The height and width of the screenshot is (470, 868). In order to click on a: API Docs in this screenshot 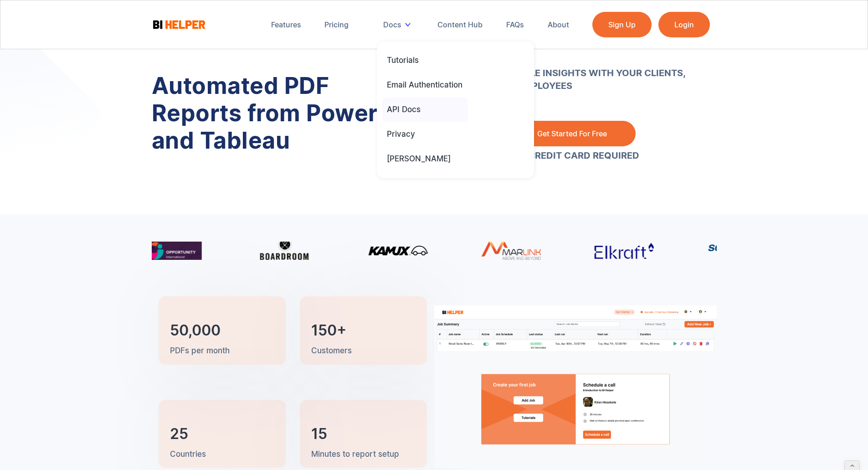, I will do `click(426, 110)`.